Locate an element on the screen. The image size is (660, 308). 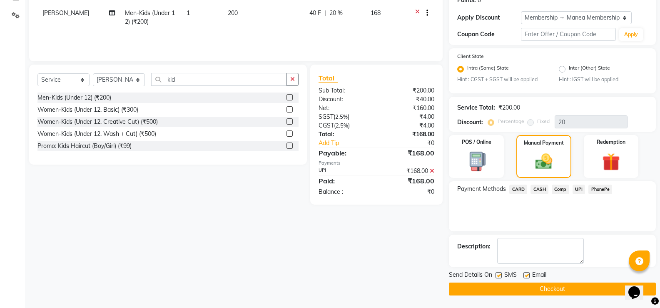
div: Payable: is located at coordinates (344, 153).